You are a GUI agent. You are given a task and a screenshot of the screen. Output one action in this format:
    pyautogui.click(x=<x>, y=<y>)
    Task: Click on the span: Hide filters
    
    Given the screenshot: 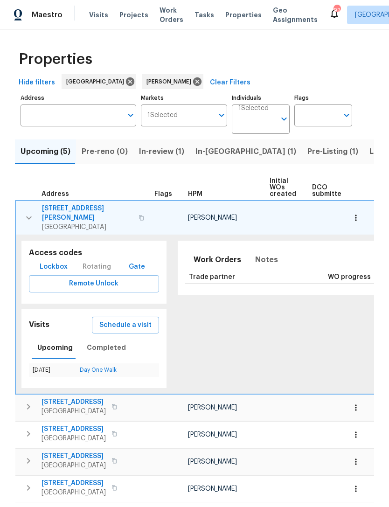 What is the action you would take?
    pyautogui.click(x=37, y=83)
    